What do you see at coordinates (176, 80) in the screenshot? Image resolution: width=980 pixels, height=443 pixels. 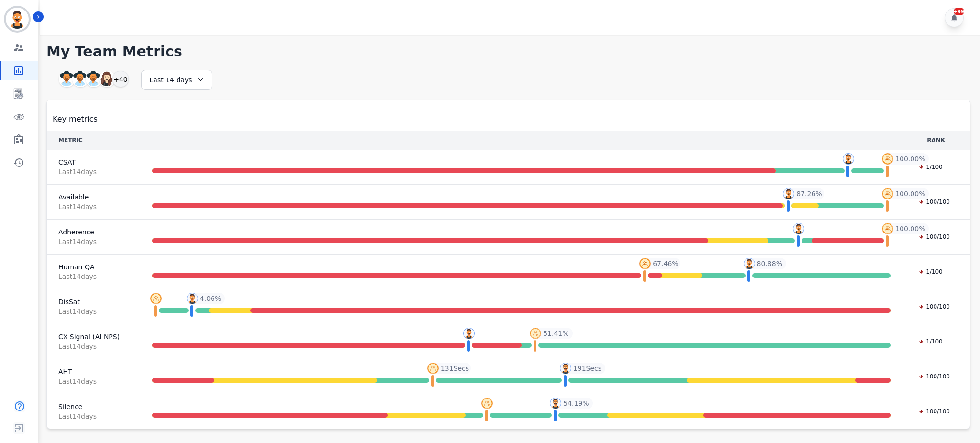 I see `div: Last 14 days` at bounding box center [176, 80].